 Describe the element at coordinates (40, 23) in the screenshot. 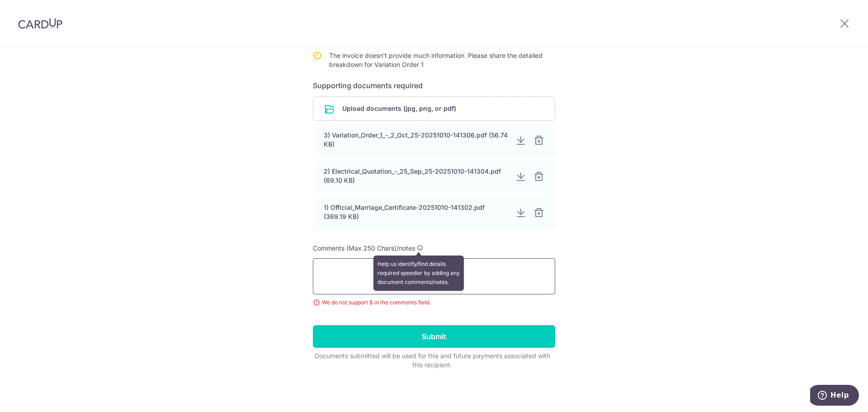

I see `img: CardUp` at that location.